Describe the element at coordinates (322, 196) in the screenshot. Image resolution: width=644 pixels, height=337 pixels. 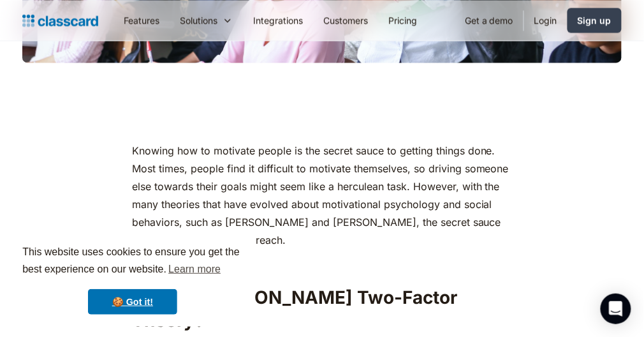
I see `p: Knowing how to motivate people is the secret sauce to getting things done. Most times, people fin...` at that location.